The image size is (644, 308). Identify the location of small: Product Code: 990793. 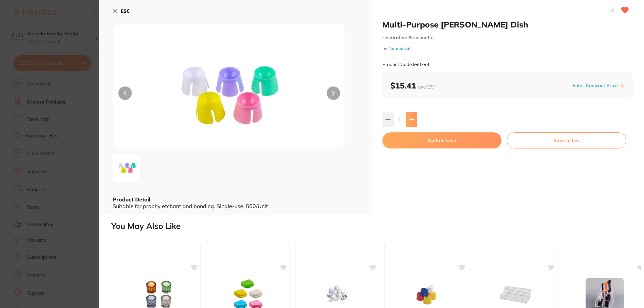
(405, 65).